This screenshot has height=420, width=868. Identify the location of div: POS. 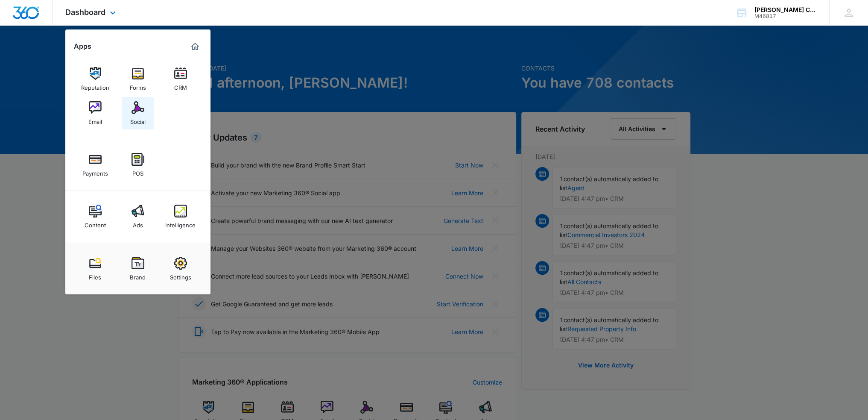
(138, 171).